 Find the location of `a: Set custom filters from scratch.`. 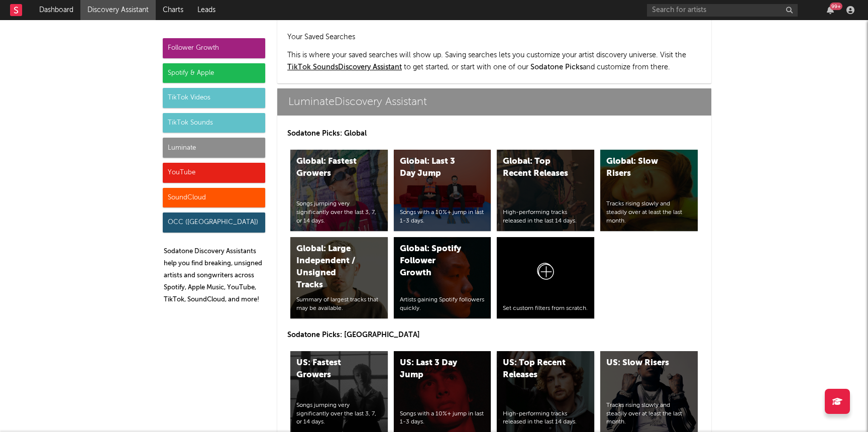

a: Set custom filters from scratch. is located at coordinates (545, 278).